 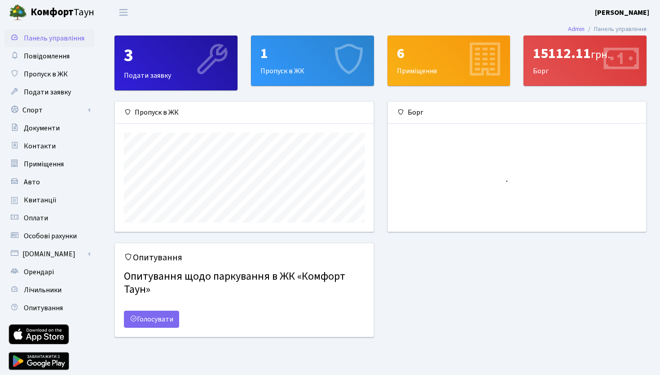 I want to click on a: Опитування, so click(x=49, y=308).